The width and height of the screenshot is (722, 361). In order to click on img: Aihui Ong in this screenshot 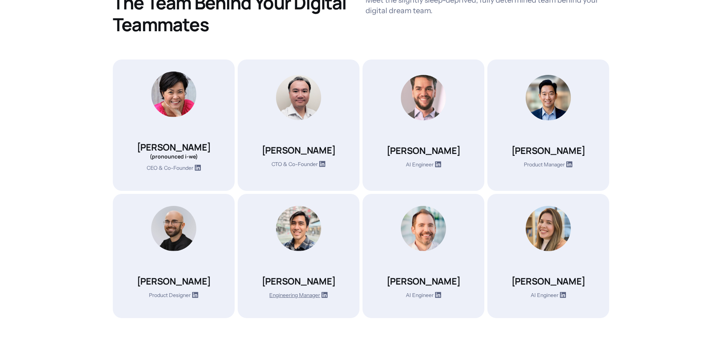, I will do `click(174, 94)`.